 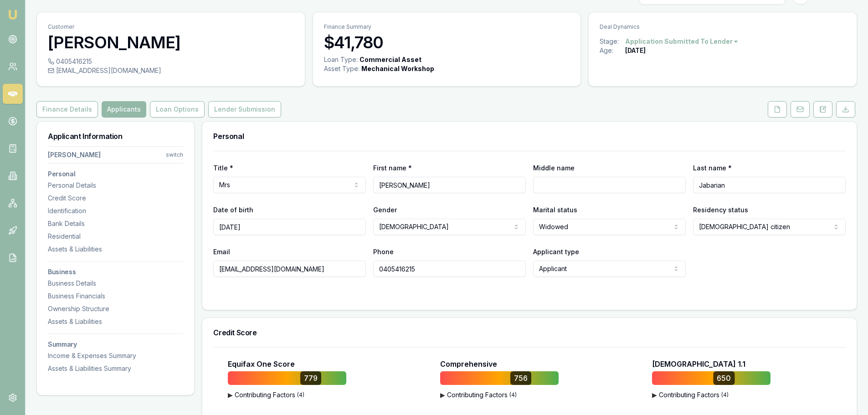 I want to click on h3: Credit Score, so click(x=530, y=332).